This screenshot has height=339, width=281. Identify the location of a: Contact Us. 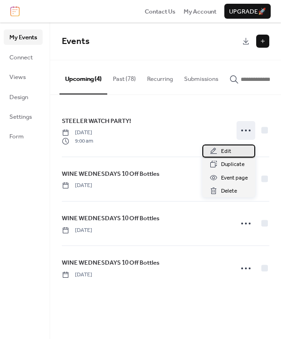
(160, 11).